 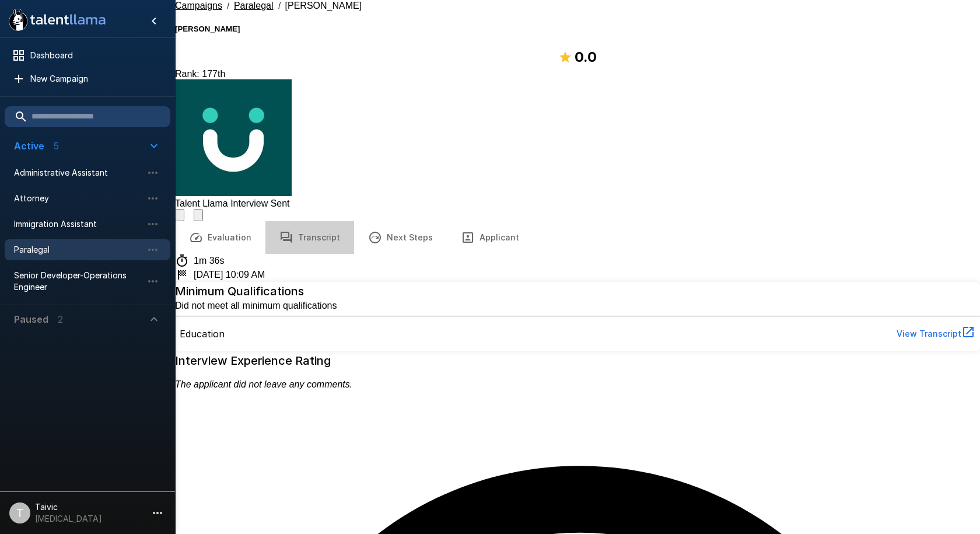 What do you see at coordinates (577, 144) in the screenshot?
I see `div: View profile in UKG` at bounding box center [577, 144].